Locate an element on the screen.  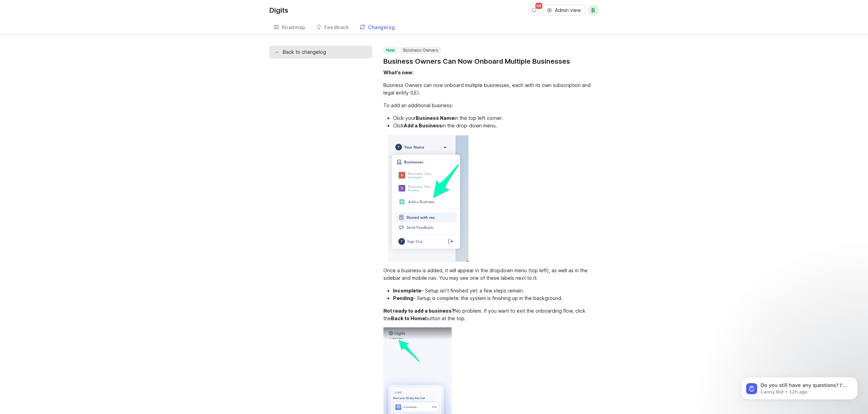
a: Roadmap is located at coordinates (290, 27).